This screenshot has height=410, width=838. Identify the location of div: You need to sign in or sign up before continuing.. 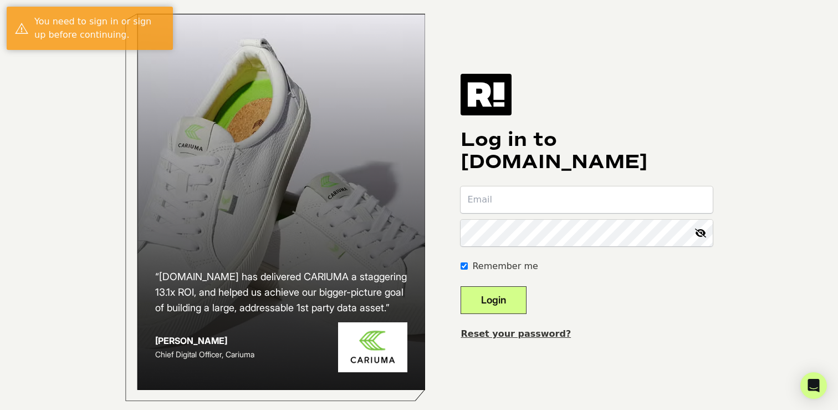
(99, 28).